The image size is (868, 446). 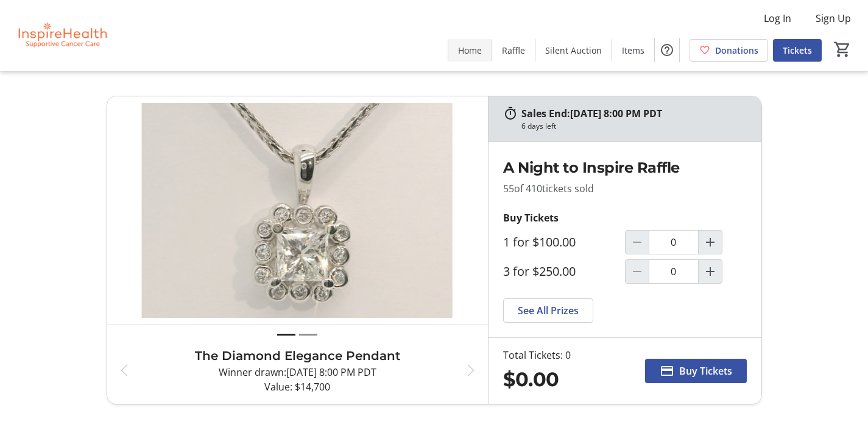 I want to click on h3: The Diamond Elegance Pendant, so click(x=298, y=356).